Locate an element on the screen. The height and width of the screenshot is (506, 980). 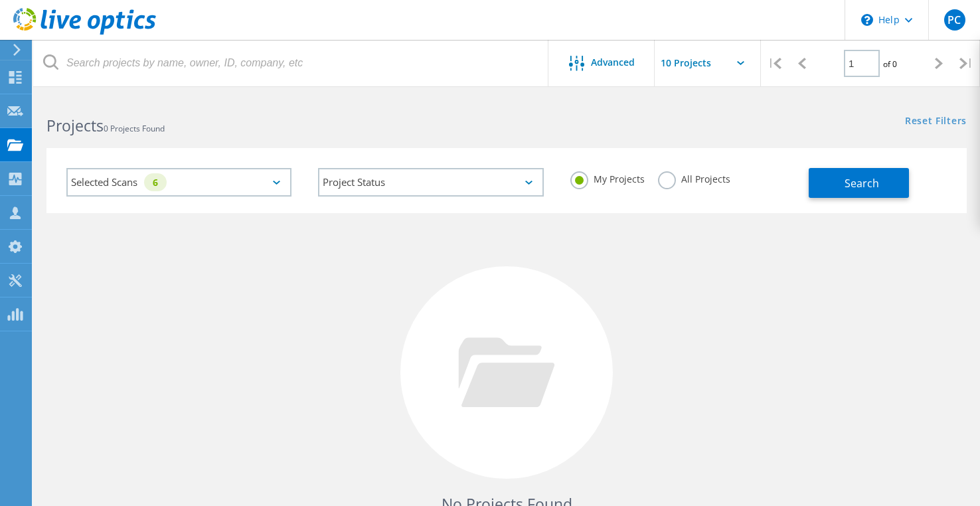
div: Selected Scans is located at coordinates (179, 182).